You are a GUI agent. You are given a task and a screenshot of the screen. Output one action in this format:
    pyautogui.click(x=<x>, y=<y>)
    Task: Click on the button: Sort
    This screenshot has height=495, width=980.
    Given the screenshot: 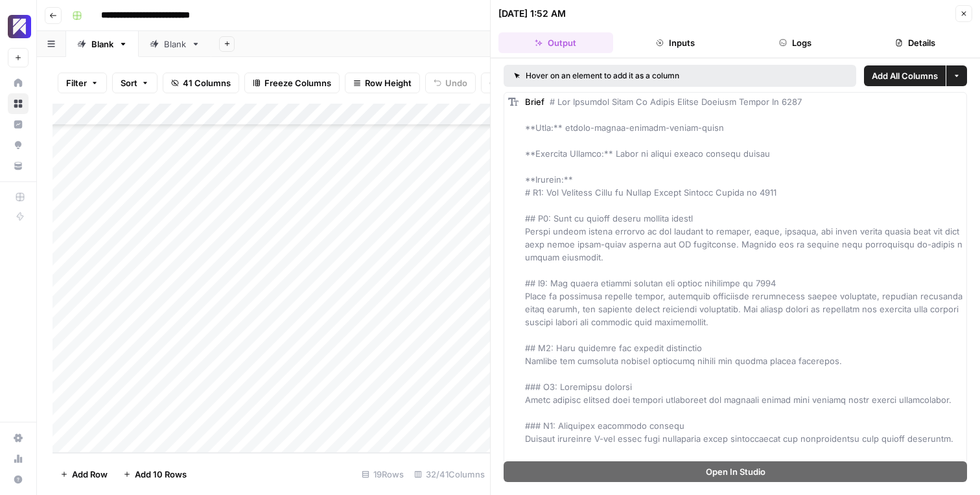 What is the action you would take?
    pyautogui.click(x=135, y=83)
    